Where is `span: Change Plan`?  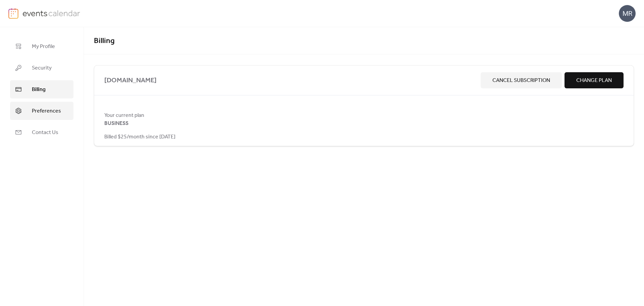
span: Change Plan is located at coordinates (594, 81).